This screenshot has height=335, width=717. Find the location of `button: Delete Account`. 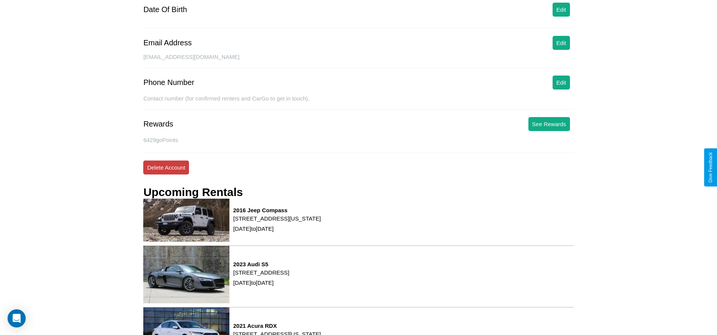

button: Delete Account is located at coordinates (166, 167).